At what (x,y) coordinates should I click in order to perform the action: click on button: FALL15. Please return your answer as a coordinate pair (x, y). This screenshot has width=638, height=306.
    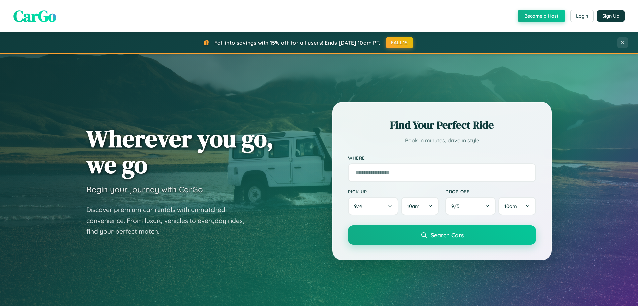
    Looking at the image, I should click on (400, 43).